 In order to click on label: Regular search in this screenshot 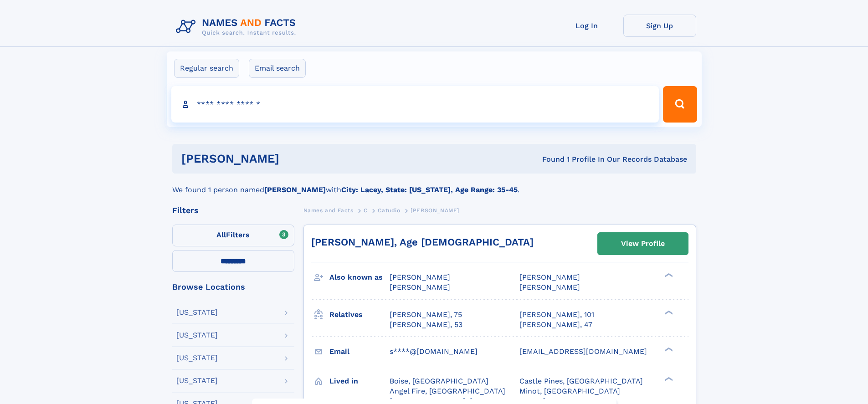, I will do `click(206, 68)`.